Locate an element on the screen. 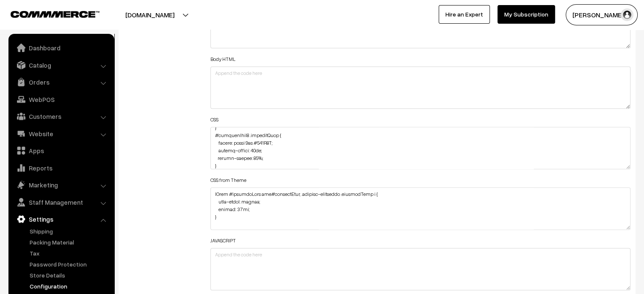 This screenshot has width=644, height=294. label: CSS from Theme is located at coordinates (228, 180).